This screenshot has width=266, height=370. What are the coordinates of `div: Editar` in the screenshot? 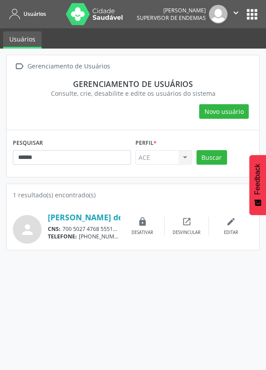 It's located at (231, 233).